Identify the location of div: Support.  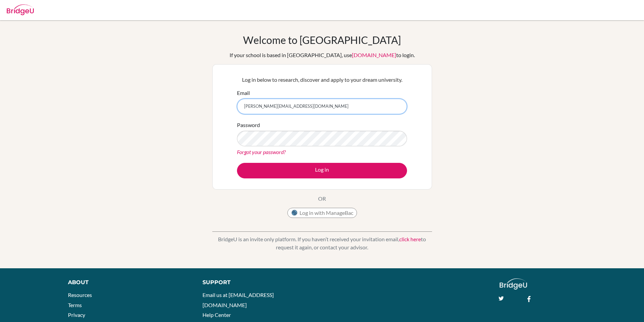
(258, 282).